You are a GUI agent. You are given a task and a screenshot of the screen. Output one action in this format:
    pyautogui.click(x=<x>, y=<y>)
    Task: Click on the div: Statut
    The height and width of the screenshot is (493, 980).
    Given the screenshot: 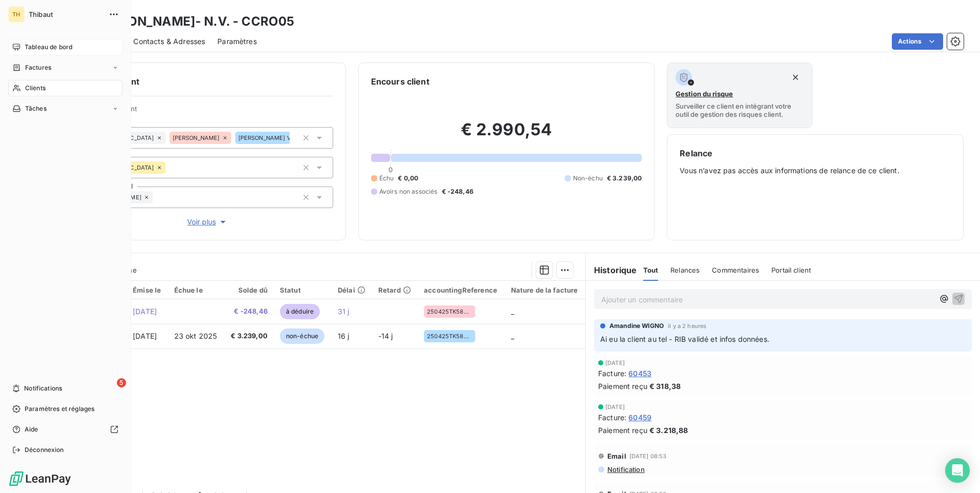 What is the action you would take?
    pyautogui.click(x=302, y=290)
    